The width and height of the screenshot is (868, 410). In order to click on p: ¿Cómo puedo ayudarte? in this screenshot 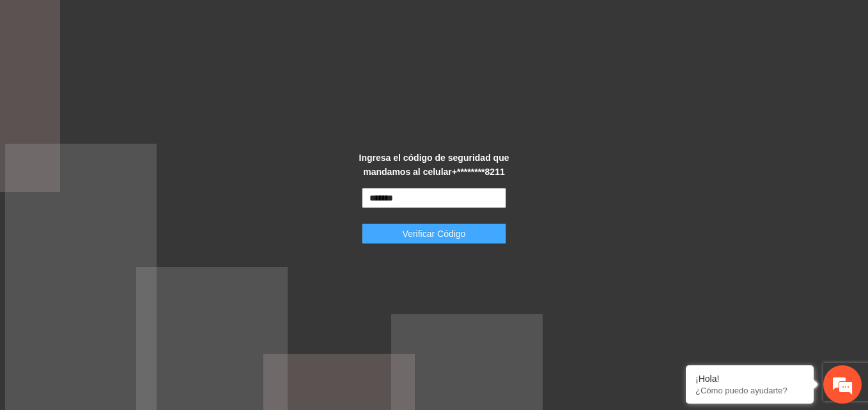, I will do `click(750, 390)`.